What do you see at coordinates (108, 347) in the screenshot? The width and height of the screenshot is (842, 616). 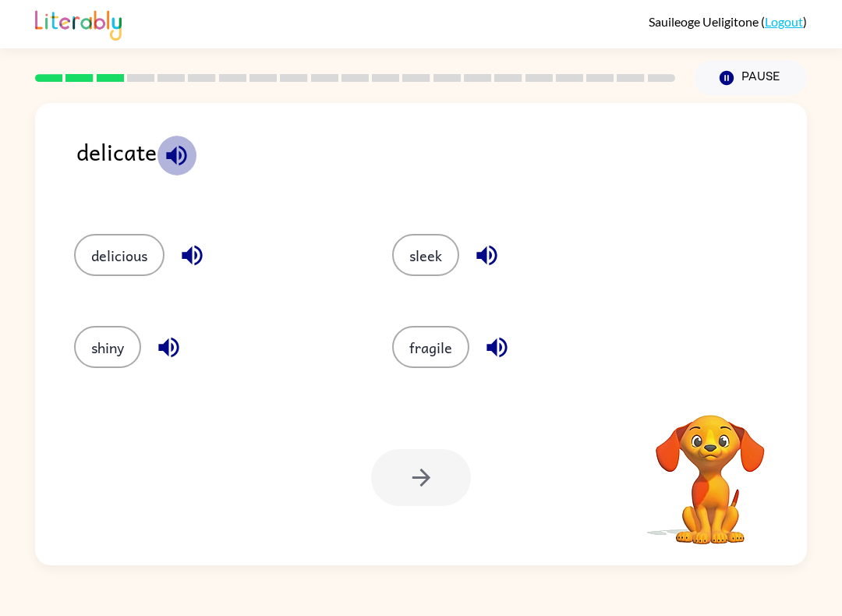 I see `button: shiny` at bounding box center [108, 347].